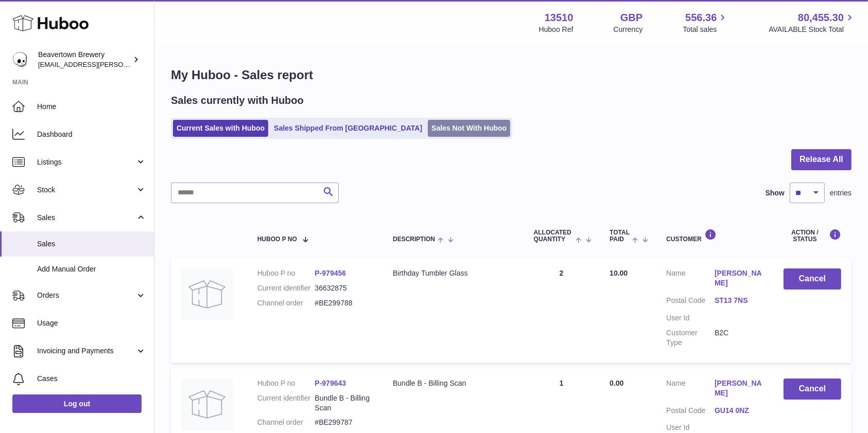 This screenshot has height=433, width=868. What do you see at coordinates (343, 403) in the screenshot?
I see `dd: Bundle B - Billing Scan` at bounding box center [343, 403].